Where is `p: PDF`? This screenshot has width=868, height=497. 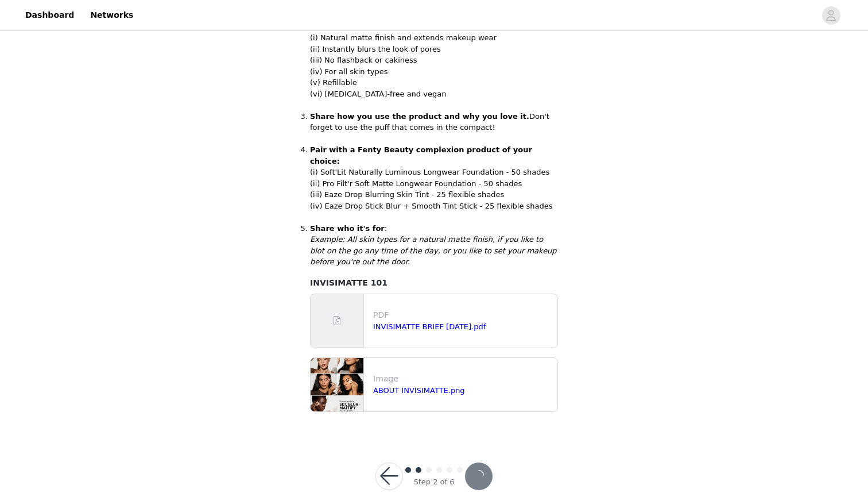 p: PDF is located at coordinates (463, 315).